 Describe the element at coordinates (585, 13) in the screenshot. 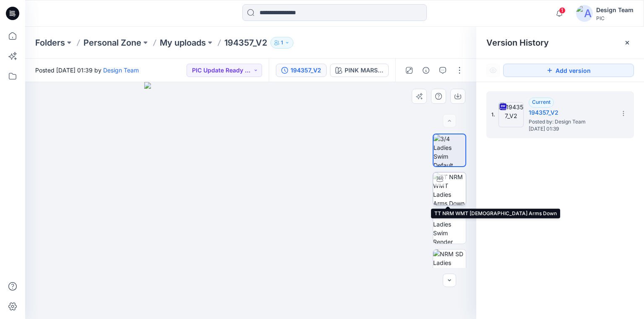

I see `img: avatar` at that location.